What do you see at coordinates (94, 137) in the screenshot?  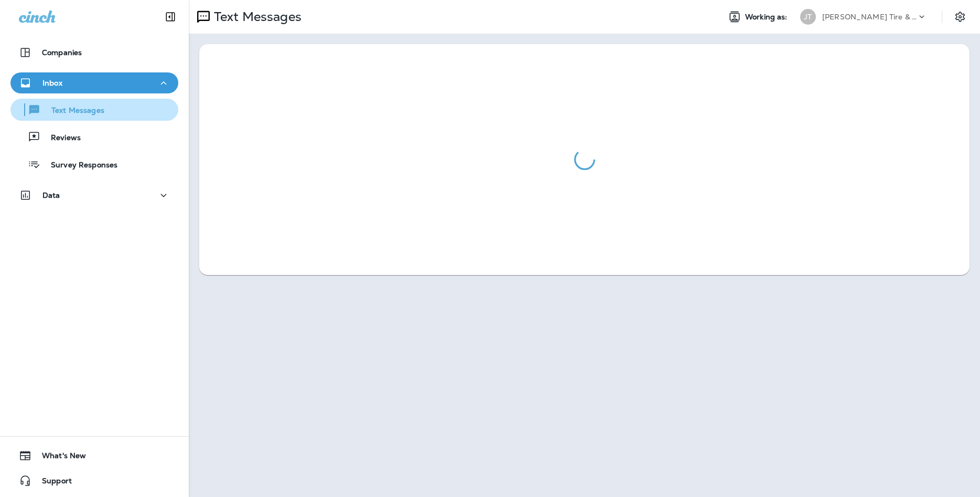 I see `button: Reviews` at bounding box center [94, 137].